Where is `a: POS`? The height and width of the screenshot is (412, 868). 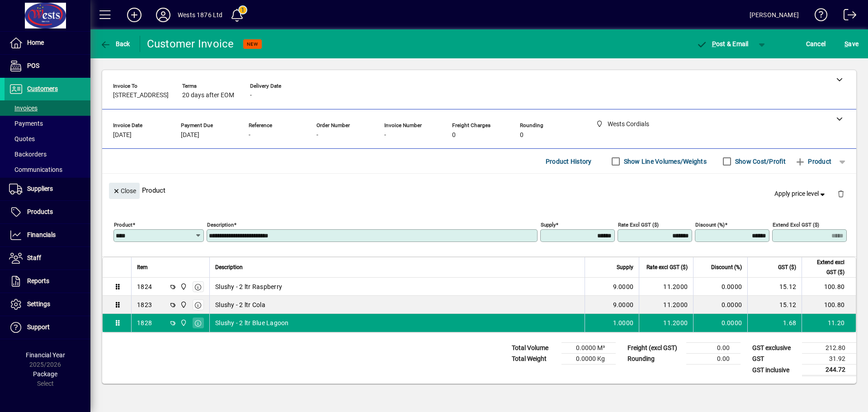
a: POS is located at coordinates (48, 66).